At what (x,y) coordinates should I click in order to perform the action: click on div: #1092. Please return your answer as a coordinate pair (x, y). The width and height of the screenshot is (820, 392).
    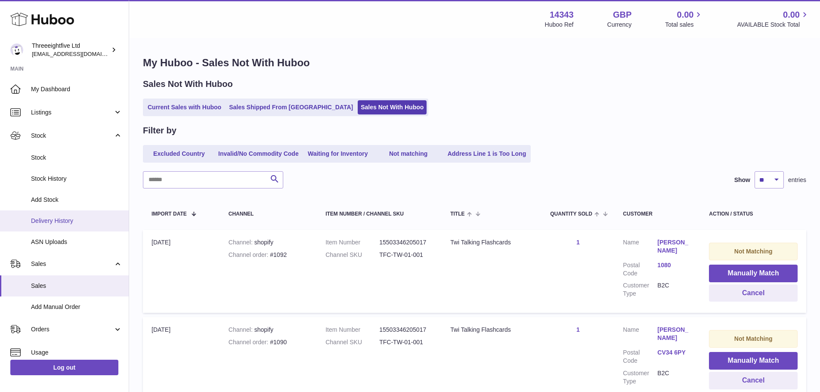
    Looking at the image, I should click on (268, 255).